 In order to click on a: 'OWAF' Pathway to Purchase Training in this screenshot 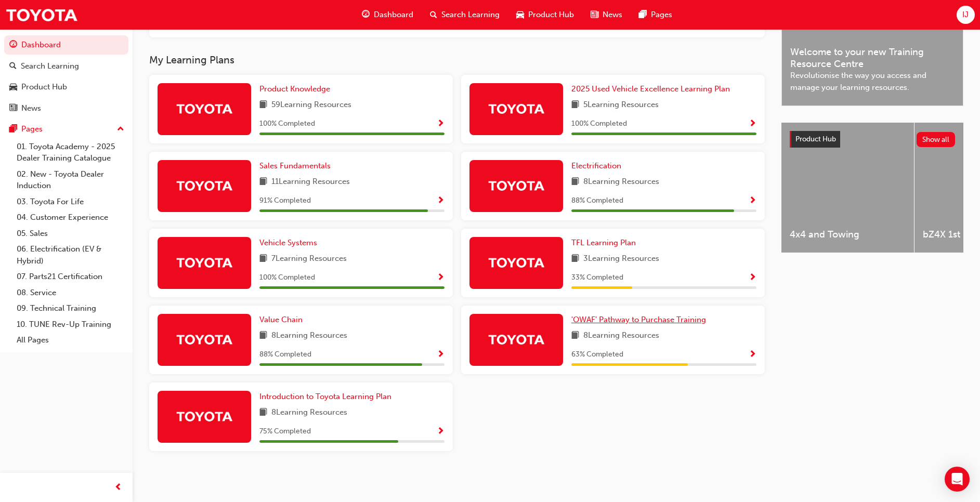, I will do `click(640, 320)`.